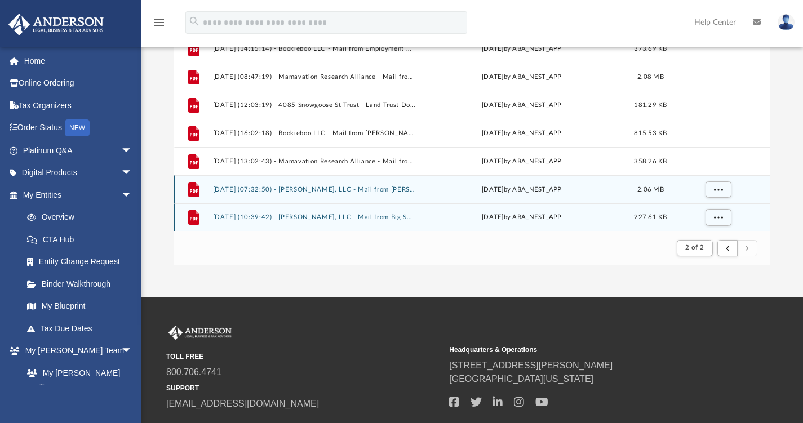  What do you see at coordinates (78, 128) in the screenshot?
I see `a: Order StatusNEW` at bounding box center [78, 128].